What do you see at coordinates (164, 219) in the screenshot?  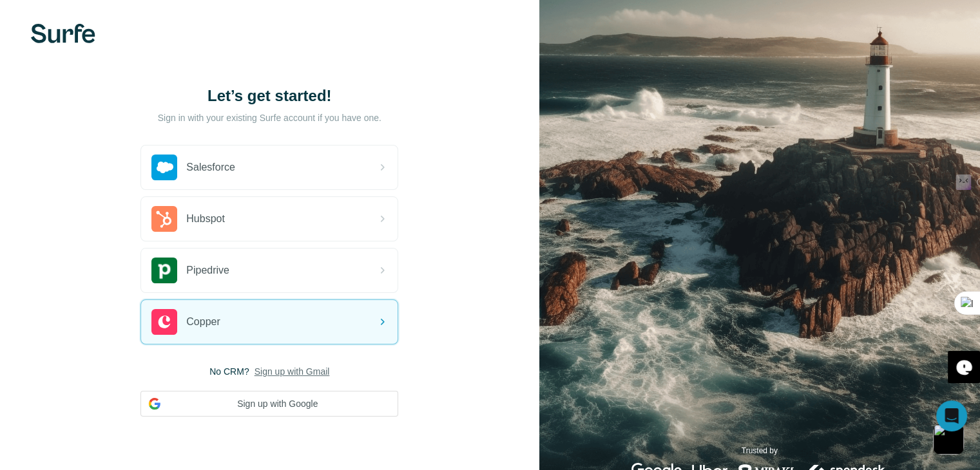 I see `img: hubspot's logo` at bounding box center [164, 219].